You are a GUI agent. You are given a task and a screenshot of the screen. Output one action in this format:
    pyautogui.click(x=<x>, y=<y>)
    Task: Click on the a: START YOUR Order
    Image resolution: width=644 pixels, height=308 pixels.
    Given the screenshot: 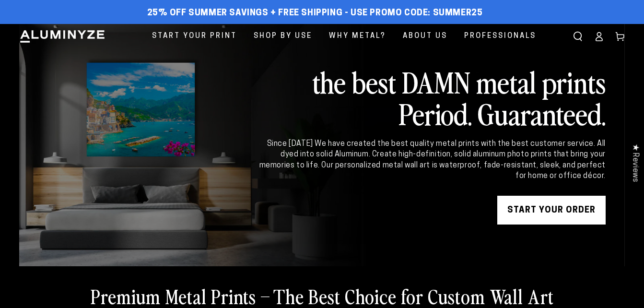 What is the action you would take?
    pyautogui.click(x=552, y=210)
    